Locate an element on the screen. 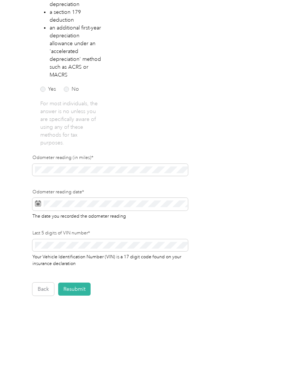 The height and width of the screenshot is (377, 302). label: Odometer reading date* is located at coordinates (110, 192).